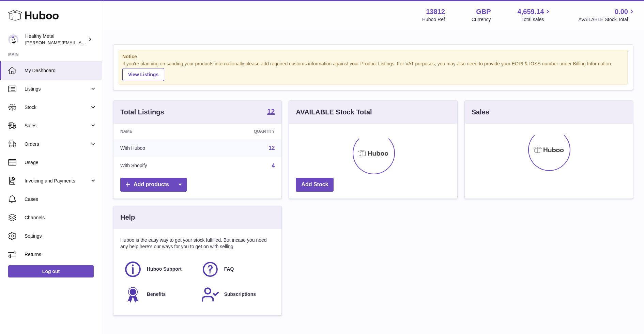 The image size is (644, 334). What do you see at coordinates (229, 269) in the screenshot?
I see `span: FAQ` at bounding box center [229, 269].